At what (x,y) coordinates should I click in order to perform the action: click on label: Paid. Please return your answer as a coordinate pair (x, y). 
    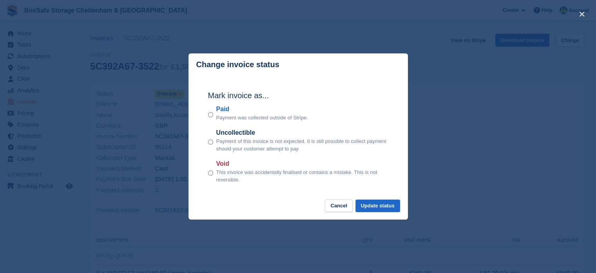
    Looking at the image, I should click on (262, 109).